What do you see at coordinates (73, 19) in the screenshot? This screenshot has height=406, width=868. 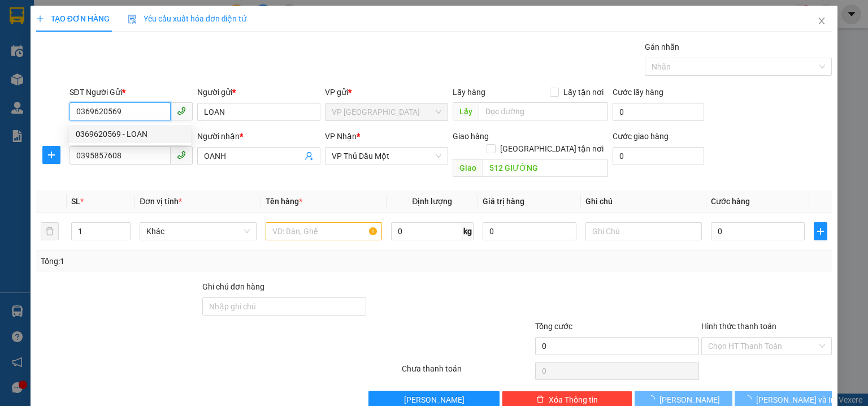 I see `span: TẠO ĐƠN HÀNG` at bounding box center [73, 19].